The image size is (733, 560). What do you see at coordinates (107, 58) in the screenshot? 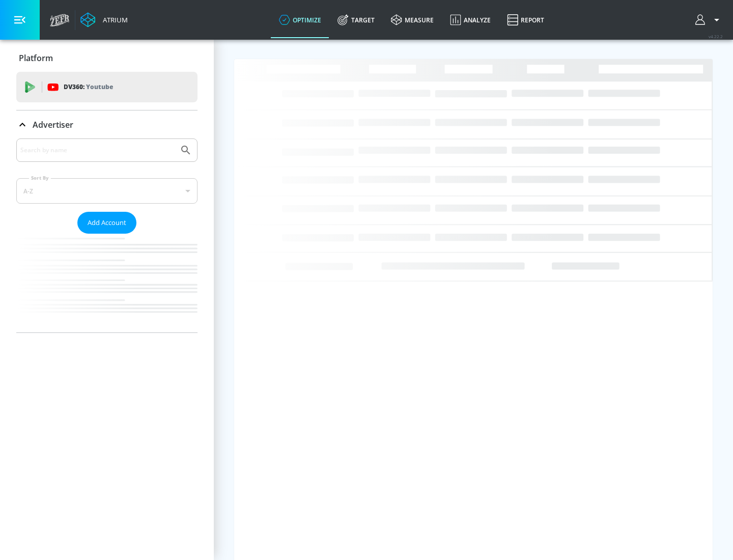
I see `div: Platform` at bounding box center [107, 58].